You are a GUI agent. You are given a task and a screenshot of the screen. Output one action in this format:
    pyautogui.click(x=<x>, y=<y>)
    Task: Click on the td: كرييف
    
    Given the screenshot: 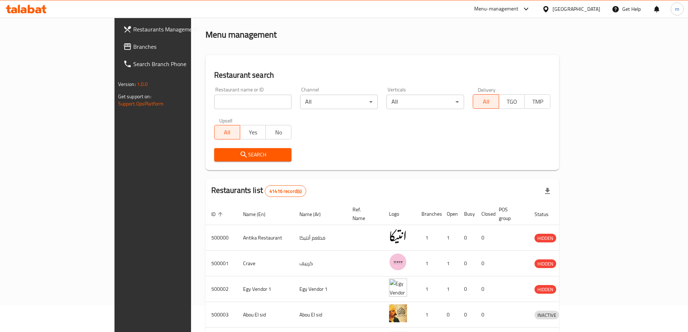 What is the action you would take?
    pyautogui.click(x=320, y=263)
    